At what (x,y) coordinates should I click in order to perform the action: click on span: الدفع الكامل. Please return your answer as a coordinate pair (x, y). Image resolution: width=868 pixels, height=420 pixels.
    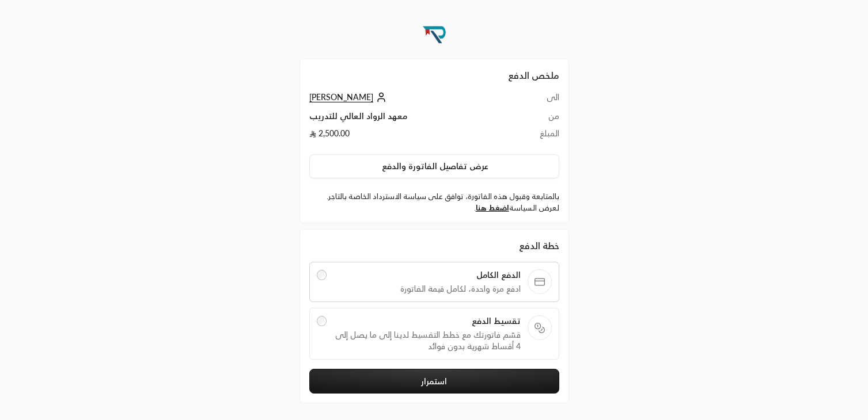
    Looking at the image, I should click on (427, 275).